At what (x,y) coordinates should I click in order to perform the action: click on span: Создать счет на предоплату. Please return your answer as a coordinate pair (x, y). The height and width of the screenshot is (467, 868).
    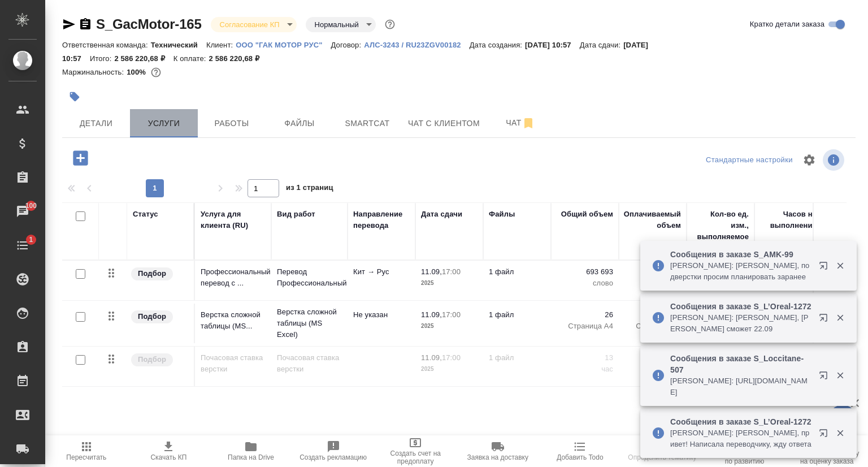
    Looking at the image, I should click on (416, 457).